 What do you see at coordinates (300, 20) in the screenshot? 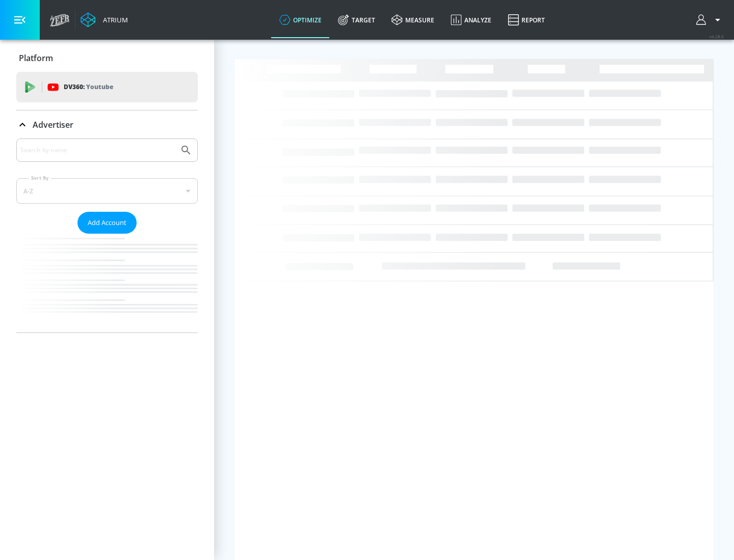
I see `a: optimize` at bounding box center [300, 20].